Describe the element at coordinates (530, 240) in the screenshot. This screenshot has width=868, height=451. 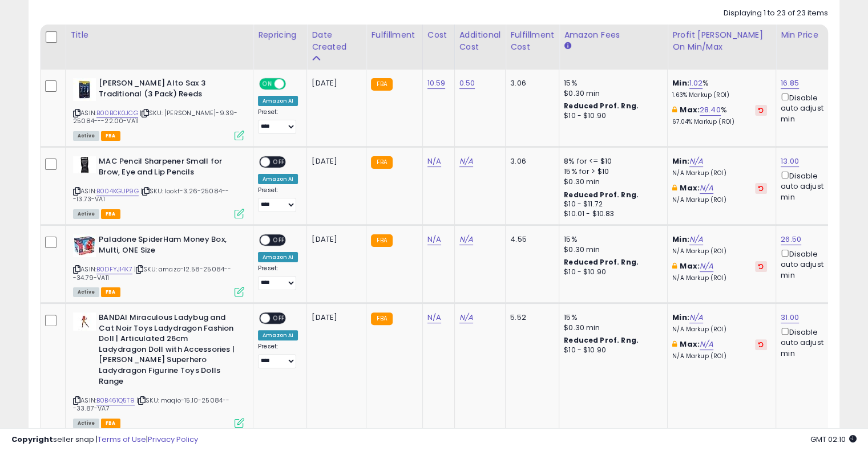
I see `div: 4.55` at that location.